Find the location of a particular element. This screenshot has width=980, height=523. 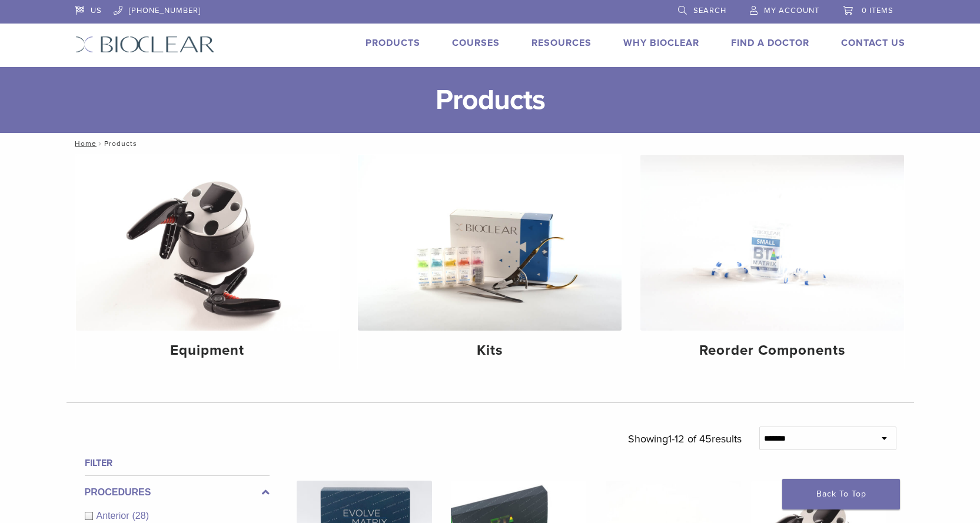

img: Reorder Components is located at coordinates (773, 243).